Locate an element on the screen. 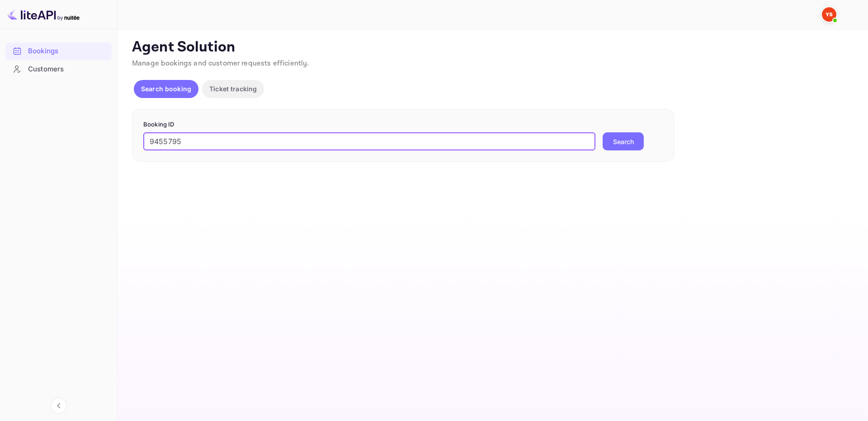 The width and height of the screenshot is (868, 421). button: Collapse navigation is located at coordinates (59, 405).